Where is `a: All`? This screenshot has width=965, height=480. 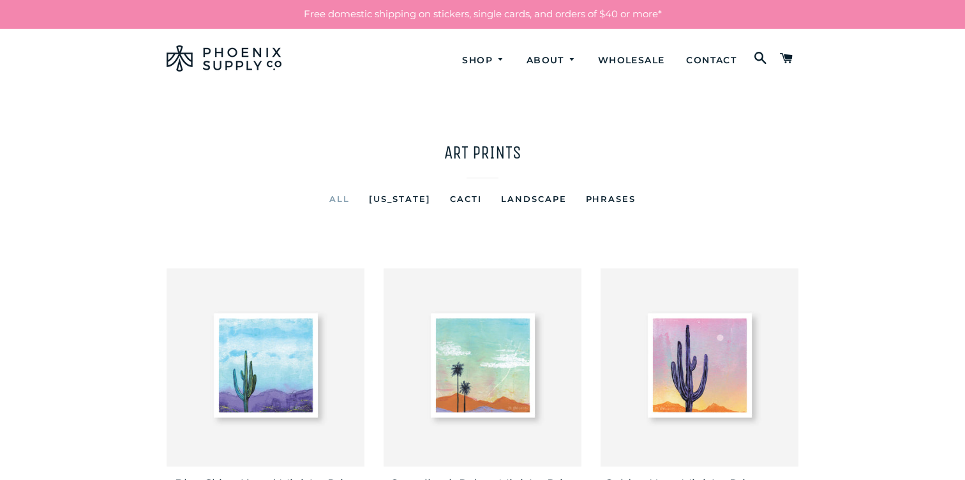 a: All is located at coordinates (340, 199).